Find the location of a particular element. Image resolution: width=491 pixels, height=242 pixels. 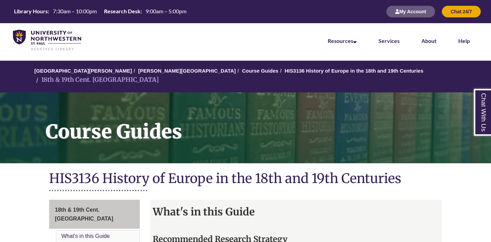

a: Hours Today is located at coordinates (100, 12).